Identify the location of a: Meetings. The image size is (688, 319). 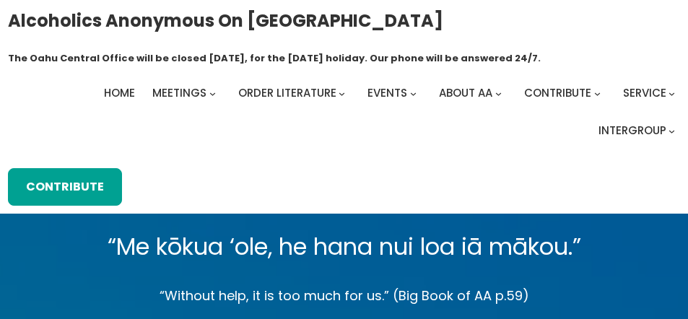
(179, 93).